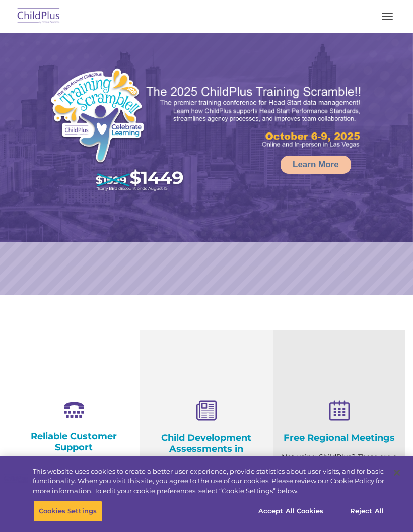  Describe the element at coordinates (339, 438) in the screenshot. I see `h4: Free Regional Meetings` at that location.